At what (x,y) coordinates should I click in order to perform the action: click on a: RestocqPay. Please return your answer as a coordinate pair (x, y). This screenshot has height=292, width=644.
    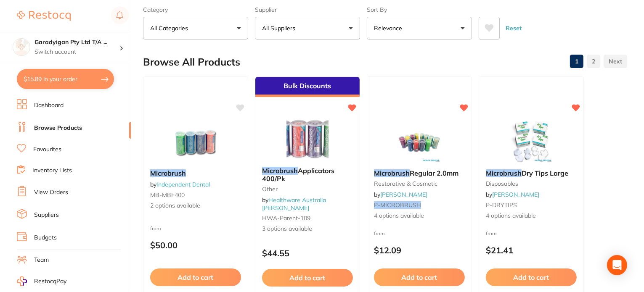
    Looking at the image, I should click on (42, 282).